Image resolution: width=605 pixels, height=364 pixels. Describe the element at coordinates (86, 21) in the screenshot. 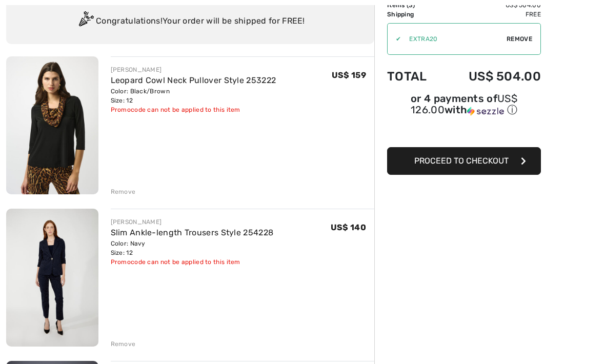

I see `img: Congratulation2.svg` at that location.